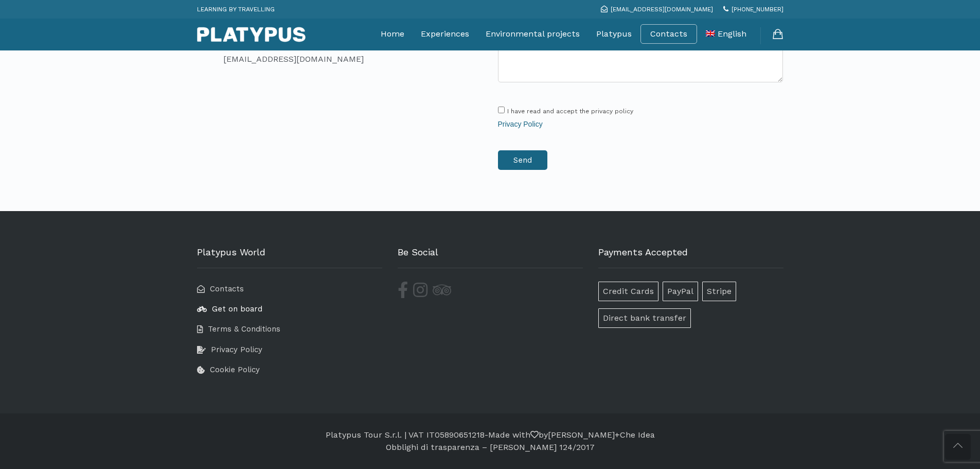 The image size is (980, 469). I want to click on a: Get on board, so click(230, 309).